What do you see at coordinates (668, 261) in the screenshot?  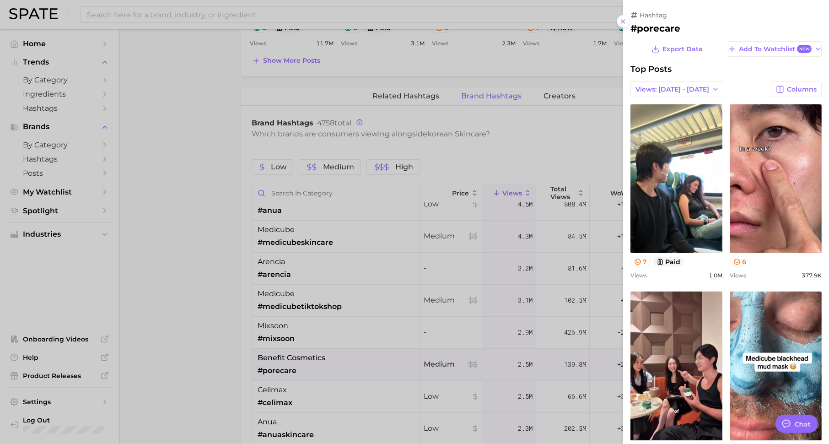 I see `button: paid` at bounding box center [668, 261].